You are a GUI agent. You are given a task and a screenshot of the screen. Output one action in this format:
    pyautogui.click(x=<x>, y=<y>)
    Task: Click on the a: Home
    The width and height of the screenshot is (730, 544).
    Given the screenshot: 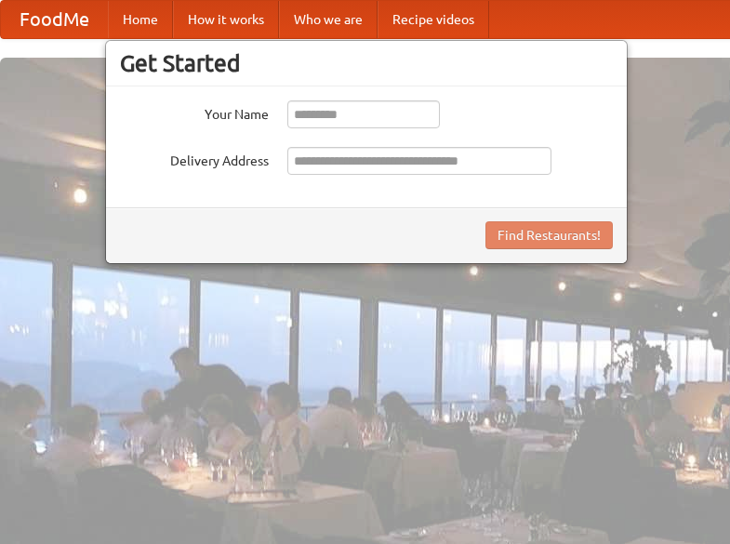 What is the action you would take?
    pyautogui.click(x=140, y=20)
    